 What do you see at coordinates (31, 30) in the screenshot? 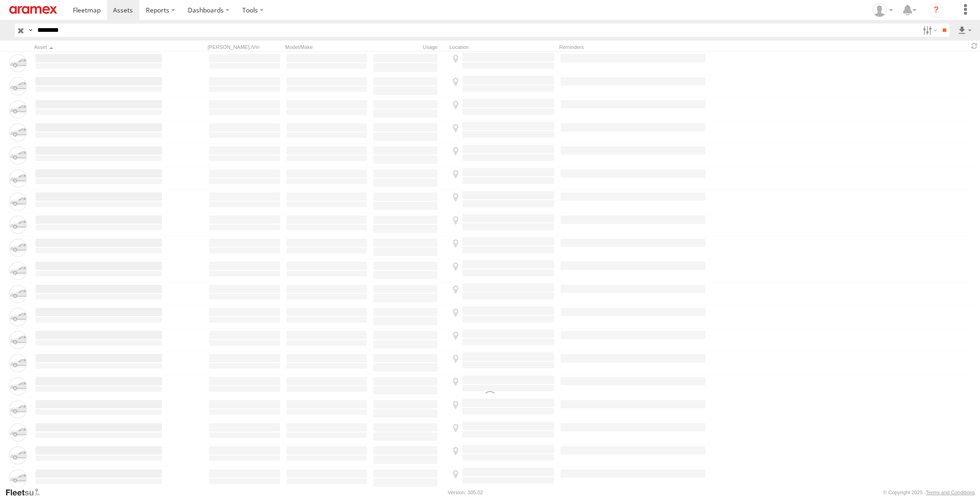
I see `label: Search Query` at bounding box center [31, 30].